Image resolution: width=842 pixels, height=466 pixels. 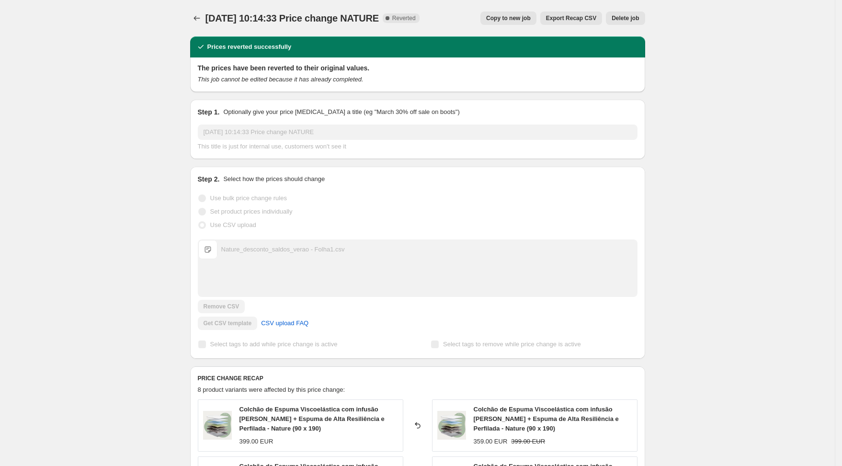 I want to click on div: 399.00 EUR, so click(x=256, y=442).